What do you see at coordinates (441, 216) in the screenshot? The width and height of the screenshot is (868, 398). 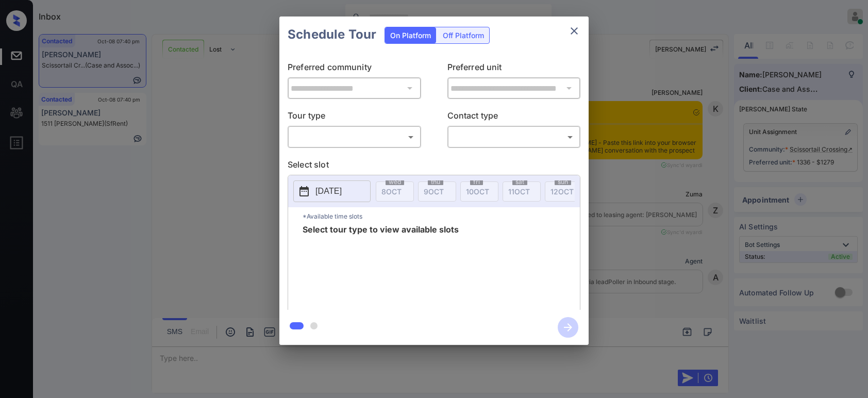 I see `p: *Available time slots` at bounding box center [441, 216].